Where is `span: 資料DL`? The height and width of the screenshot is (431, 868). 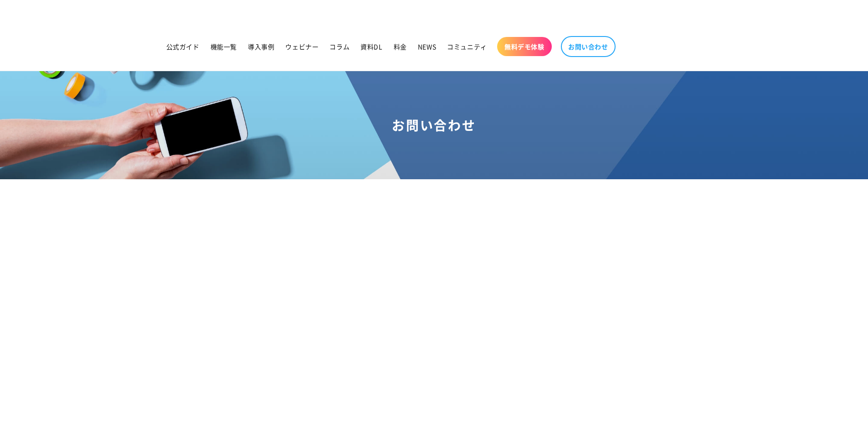
span: 資料DL is located at coordinates (371, 47).